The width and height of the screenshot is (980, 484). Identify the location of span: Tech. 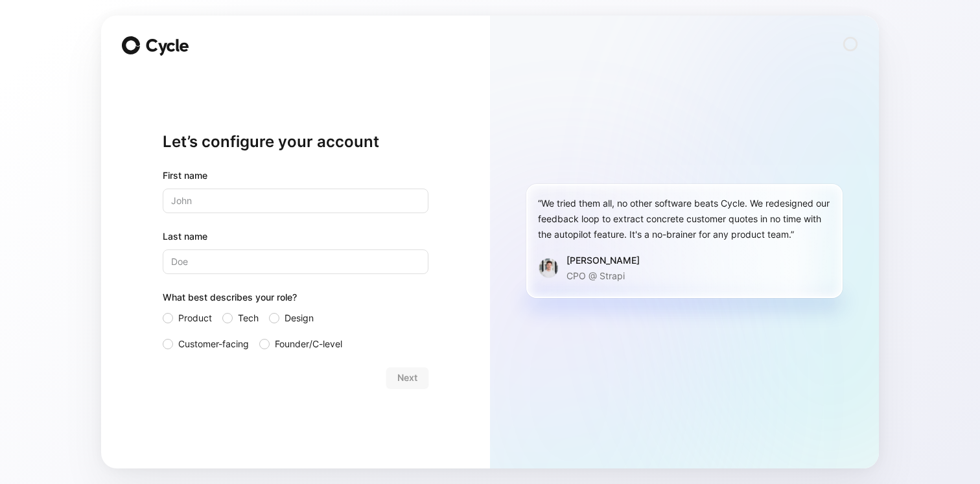
(248, 318).